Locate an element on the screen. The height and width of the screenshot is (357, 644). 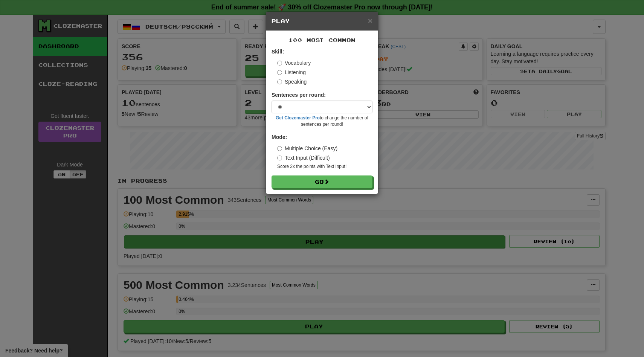
button: Go is located at coordinates (322, 182).